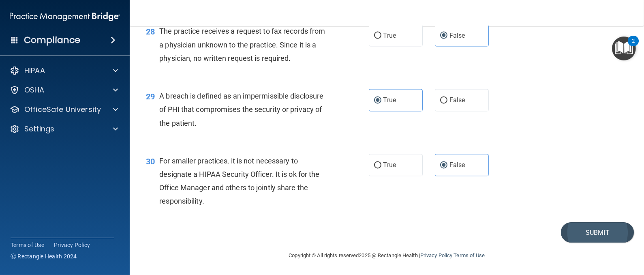 Image resolution: width=644 pixels, height=275 pixels. I want to click on p: OSHA, so click(34, 90).